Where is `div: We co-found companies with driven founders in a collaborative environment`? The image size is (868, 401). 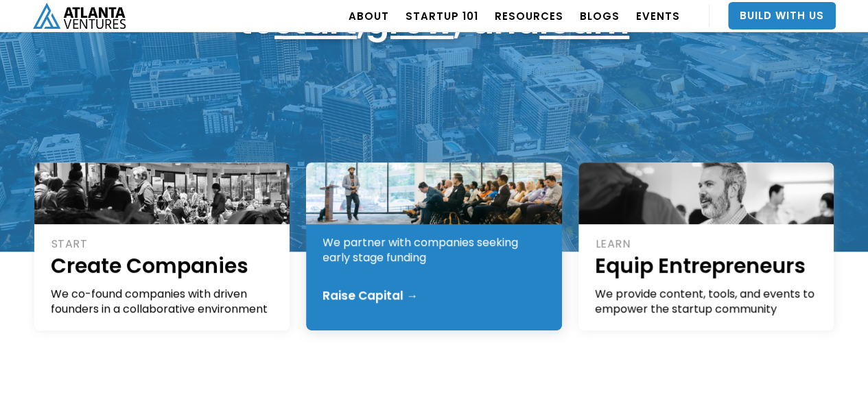
div: We co-found companies with driven founders in a collaborative environment is located at coordinates (162, 302).